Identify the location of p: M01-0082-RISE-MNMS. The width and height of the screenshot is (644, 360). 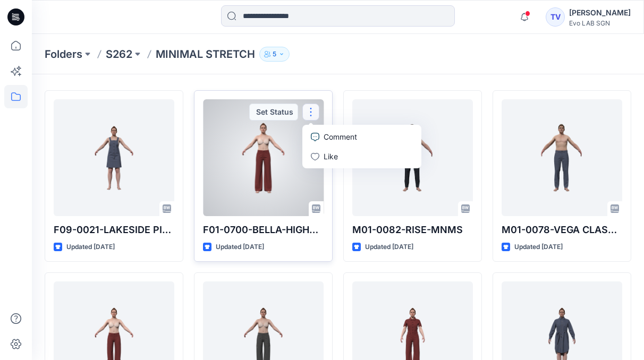
(412, 230).